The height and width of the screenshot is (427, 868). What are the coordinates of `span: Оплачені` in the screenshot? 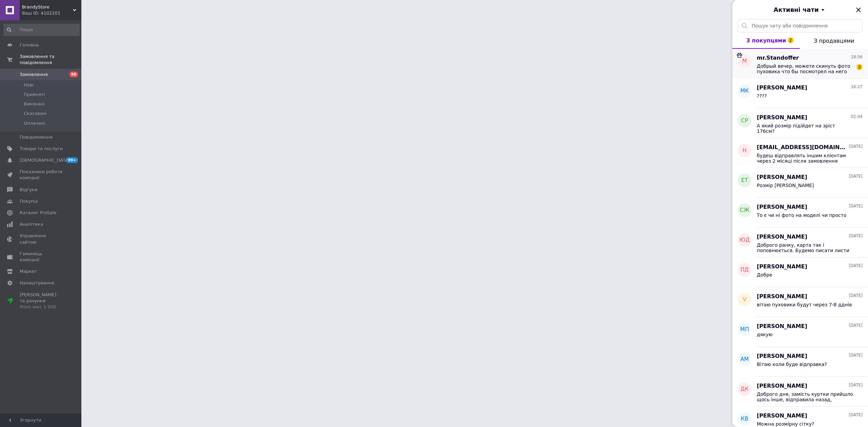 It's located at (34, 124).